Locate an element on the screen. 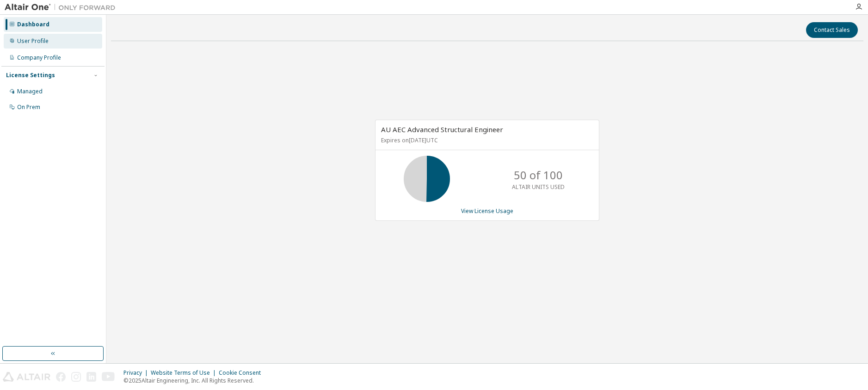  div: Cookie Consent is located at coordinates (243, 373).